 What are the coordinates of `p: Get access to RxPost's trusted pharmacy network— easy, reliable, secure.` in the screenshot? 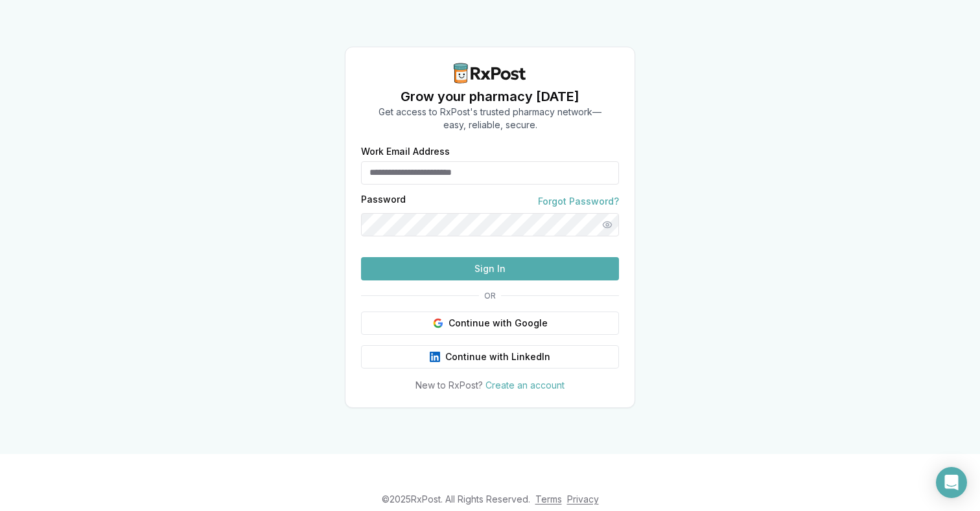 It's located at (490, 119).